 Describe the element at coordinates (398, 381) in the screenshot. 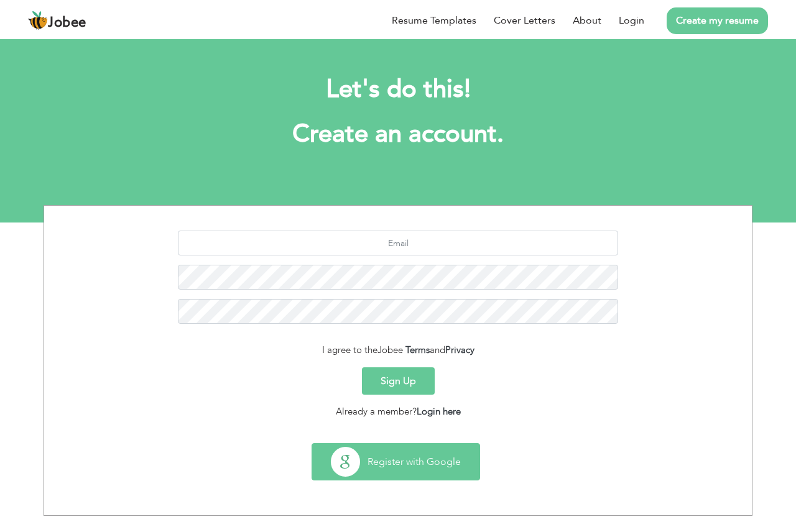

I see `button: Sign Up` at that location.